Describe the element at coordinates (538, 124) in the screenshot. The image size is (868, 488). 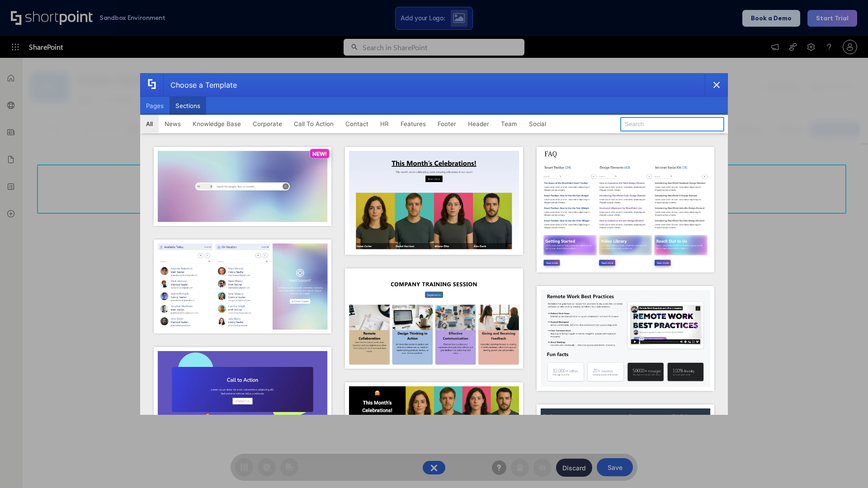
I see `button: Social` at that location.